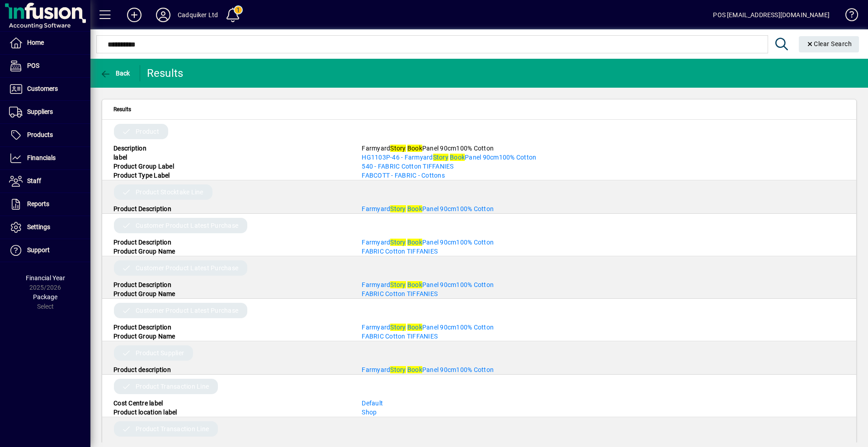  Describe the element at coordinates (169, 192) in the screenshot. I see `span: Product Stocktake Line` at that location.